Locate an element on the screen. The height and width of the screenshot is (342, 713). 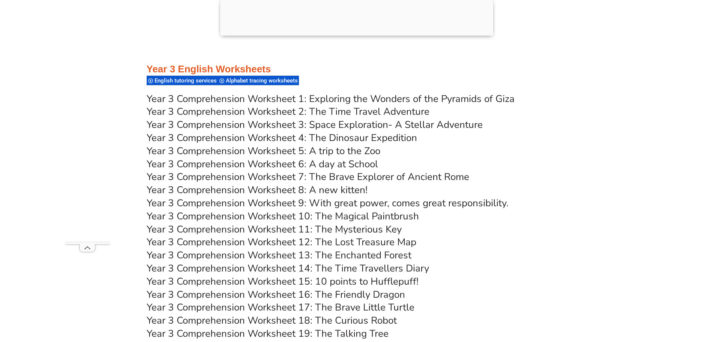
a: Year 3 Comprehension Worksheet 16: The Friendly Dragon is located at coordinates (276, 295).